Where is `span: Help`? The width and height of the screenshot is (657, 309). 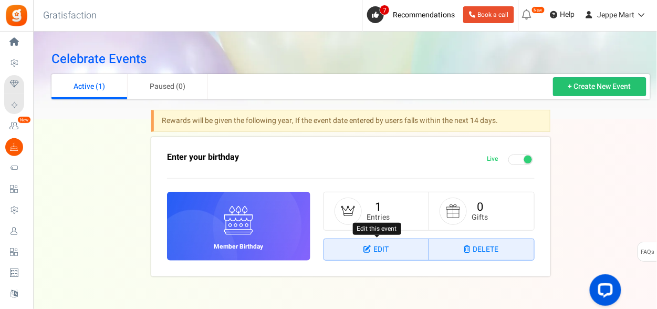
span: Help is located at coordinates (566, 15).